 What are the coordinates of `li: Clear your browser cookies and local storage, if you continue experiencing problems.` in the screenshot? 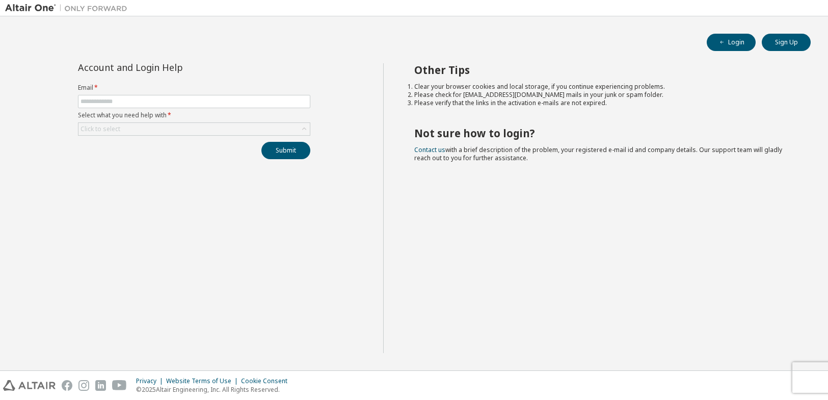 It's located at (604, 87).